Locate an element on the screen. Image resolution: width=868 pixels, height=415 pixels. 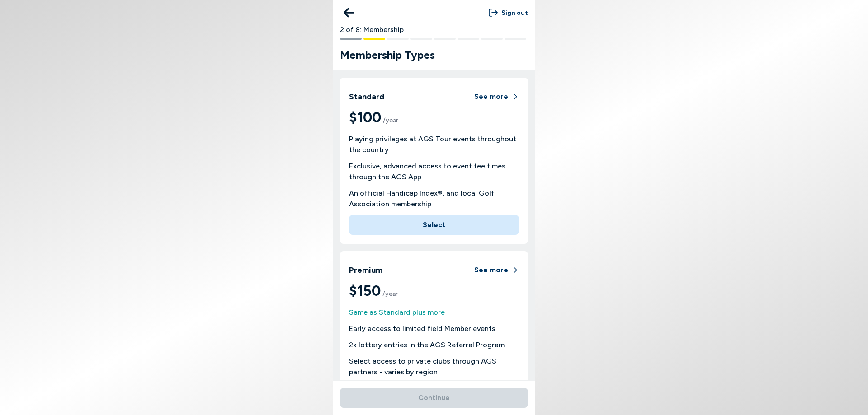
b: $100 is located at coordinates (434, 118).